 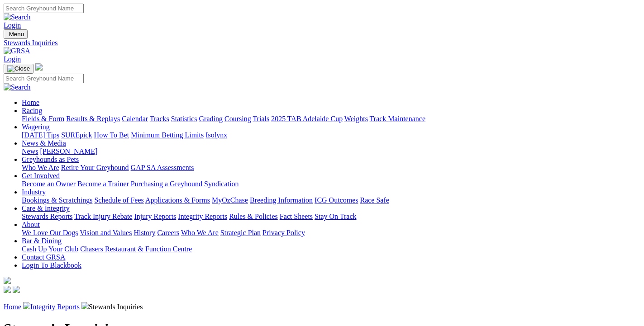 I want to click on a: Minimum Betting Limits, so click(x=167, y=135).